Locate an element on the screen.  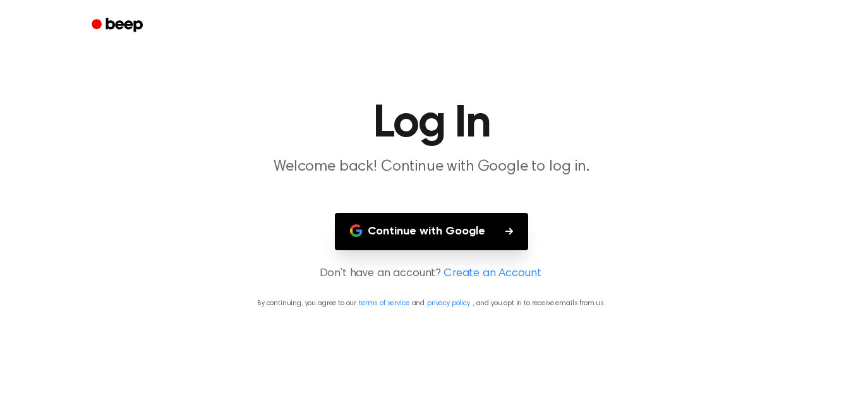
h1: Log In is located at coordinates (432, 124).